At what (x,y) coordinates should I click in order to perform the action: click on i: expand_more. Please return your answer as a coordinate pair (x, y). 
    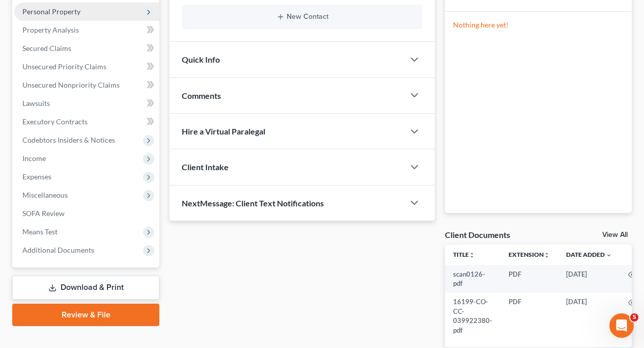
    Looking at the image, I should click on (609, 255).